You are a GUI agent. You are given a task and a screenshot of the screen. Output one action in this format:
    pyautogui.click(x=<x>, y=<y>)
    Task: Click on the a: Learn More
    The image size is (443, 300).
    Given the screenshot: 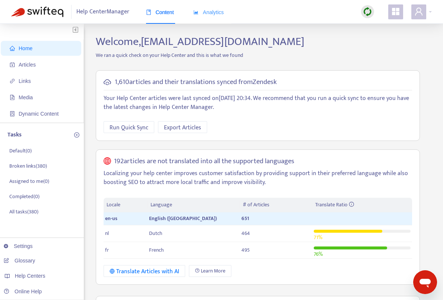 What is the action you would take?
    pyautogui.click(x=210, y=271)
    